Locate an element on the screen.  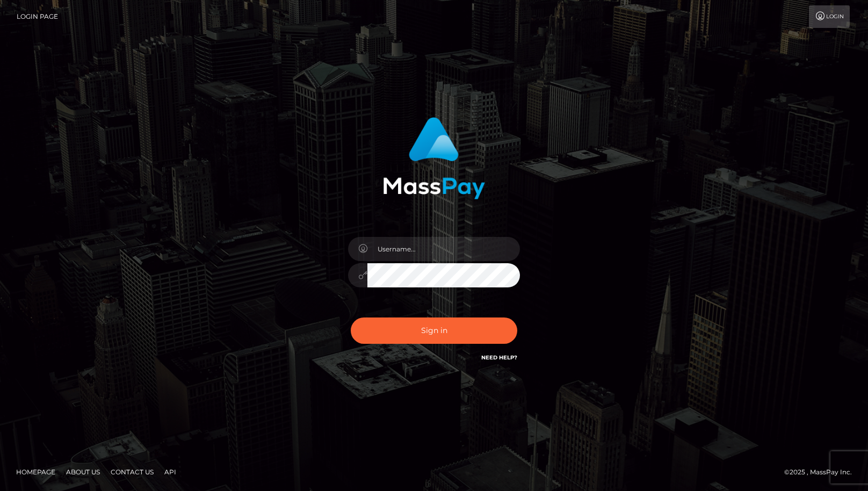
div: © 2025 , MassPay Inc. is located at coordinates (822, 473).